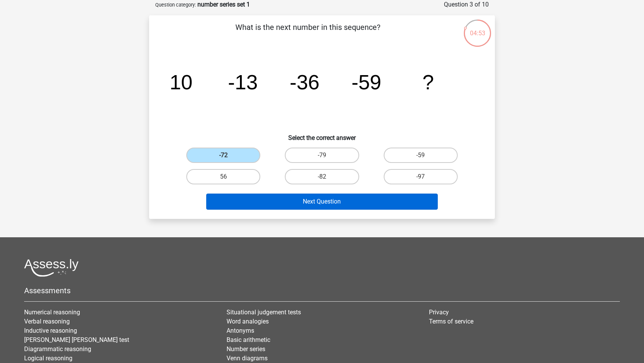 The width and height of the screenshot is (644, 363). Describe the element at coordinates (224, 4) in the screenshot. I see `strong: number series set 1` at that location.